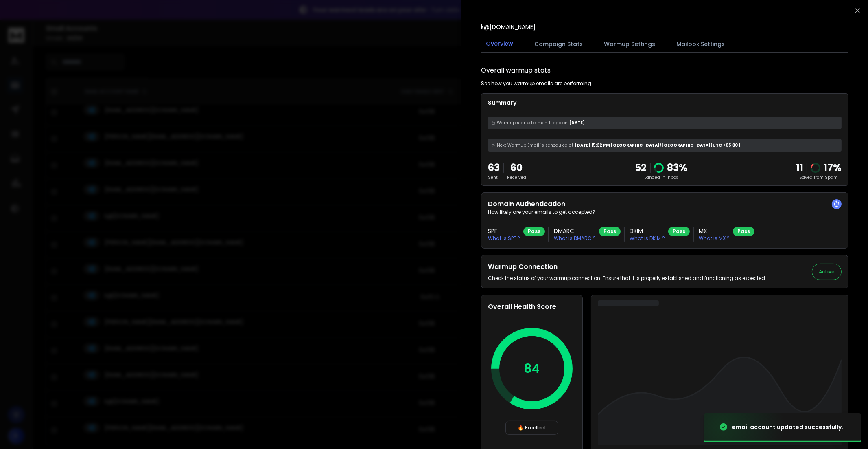 This screenshot has width=868, height=449. I want to click on button: Warmup Settings, so click(630, 44).